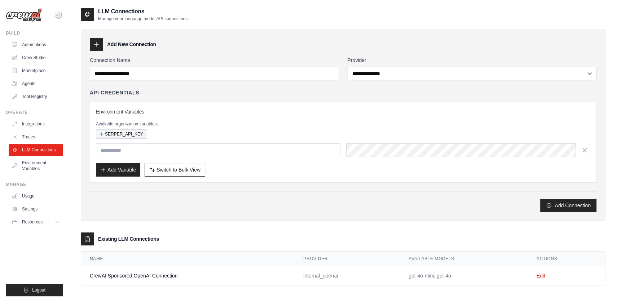 The width and height of the screenshot is (617, 302). What do you see at coordinates (179, 170) in the screenshot?
I see `span: Switch to Bulk View` at bounding box center [179, 170].